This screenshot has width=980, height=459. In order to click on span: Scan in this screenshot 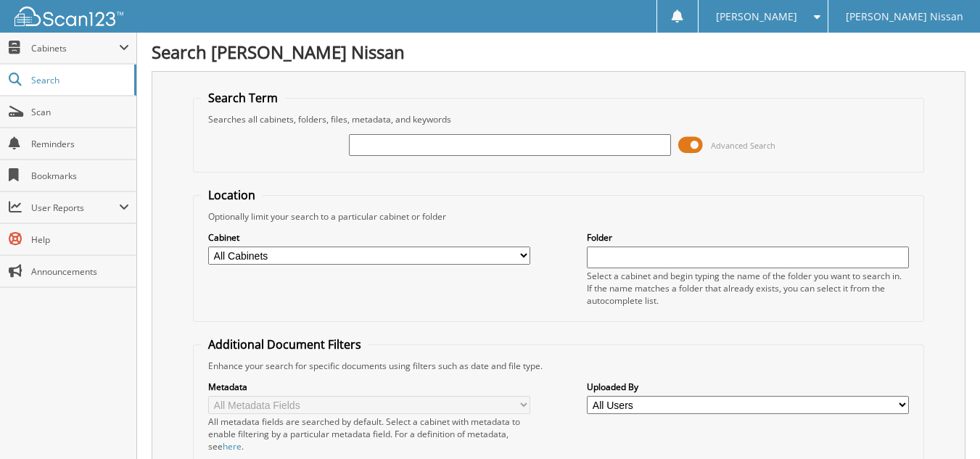, I will do `click(79, 111)`.